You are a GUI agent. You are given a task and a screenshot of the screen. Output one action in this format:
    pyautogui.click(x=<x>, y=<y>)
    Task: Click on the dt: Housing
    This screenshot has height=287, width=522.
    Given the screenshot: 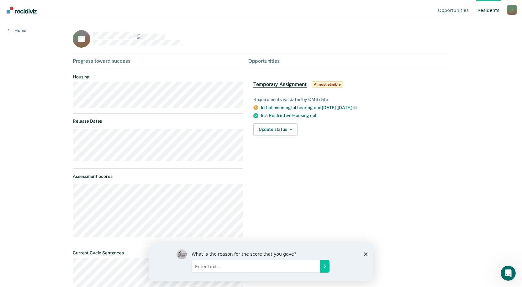 What is the action you would take?
    pyautogui.click(x=158, y=77)
    